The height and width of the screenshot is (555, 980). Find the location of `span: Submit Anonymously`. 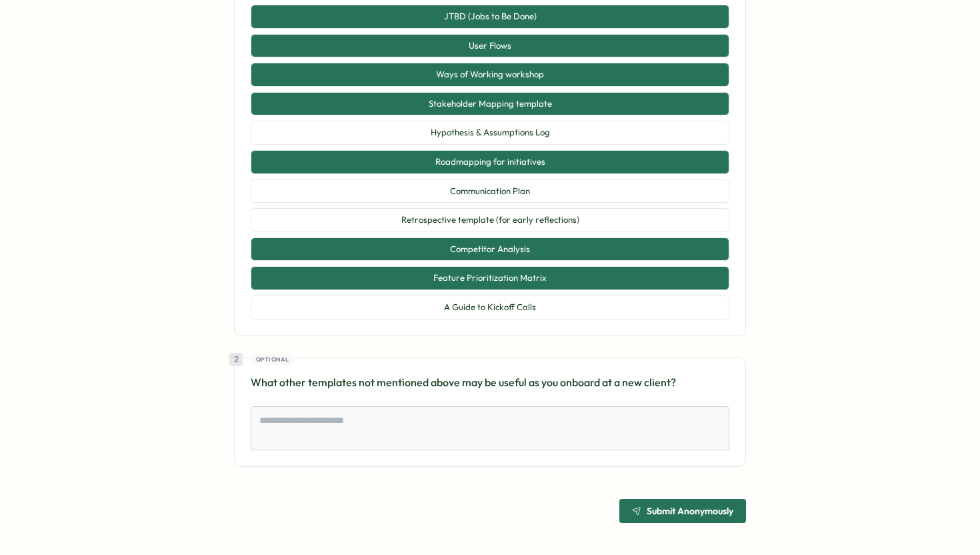

span: Submit Anonymously is located at coordinates (690, 511).